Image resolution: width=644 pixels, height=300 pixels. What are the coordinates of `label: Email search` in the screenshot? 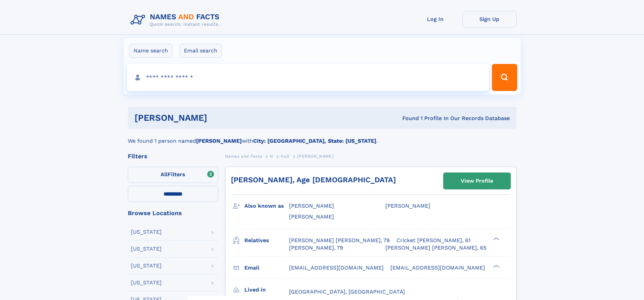 It's located at (200, 51).